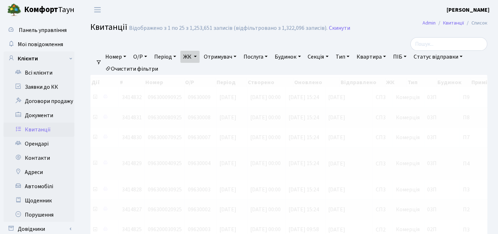 The height and width of the screenshot is (234, 498). What do you see at coordinates (476, 23) in the screenshot?
I see `li: Список` at bounding box center [476, 23].